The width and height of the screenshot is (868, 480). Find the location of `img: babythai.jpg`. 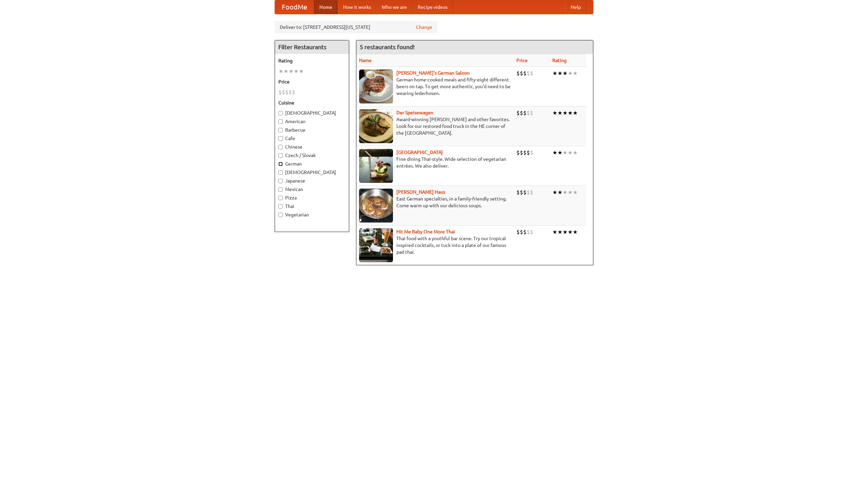

img: babythai.jpg is located at coordinates (376, 245).